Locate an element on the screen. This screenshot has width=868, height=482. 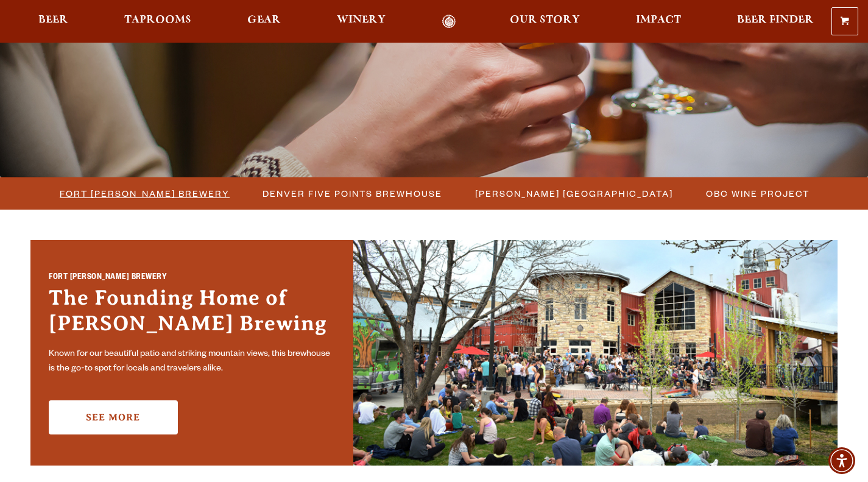
span: Winery is located at coordinates (361, 20).